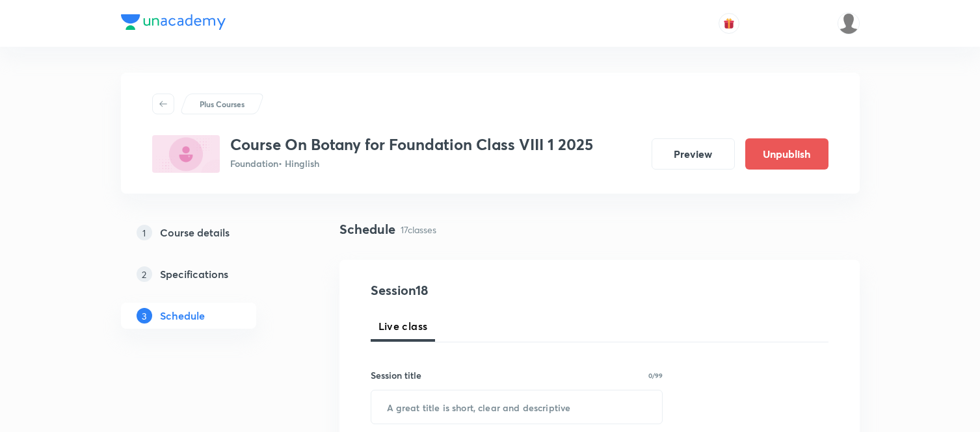  Describe the element at coordinates (403, 326) in the screenshot. I see `span: Live class` at that location.